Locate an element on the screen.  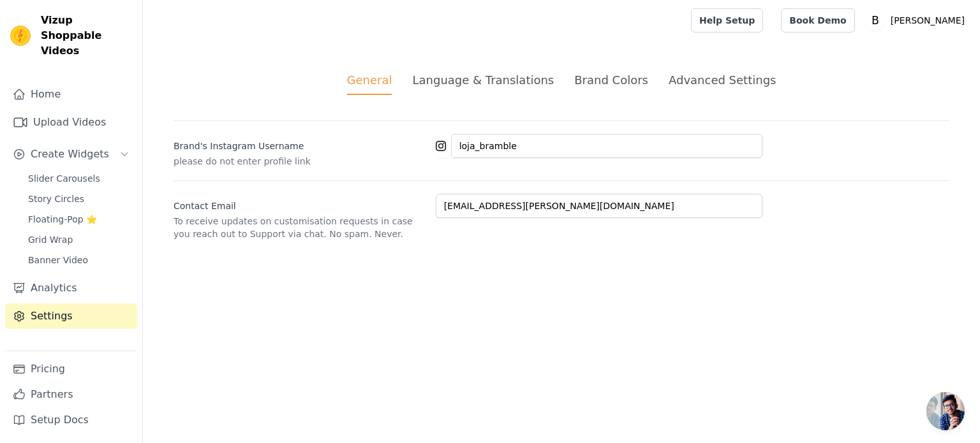
div: Conversa aberta is located at coordinates (945, 411).